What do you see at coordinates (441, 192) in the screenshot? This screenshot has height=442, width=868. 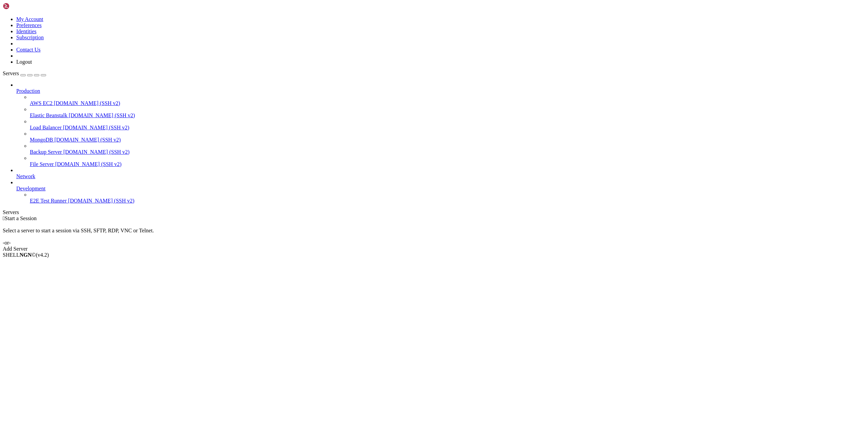 I see `li: Development` at bounding box center [441, 192].